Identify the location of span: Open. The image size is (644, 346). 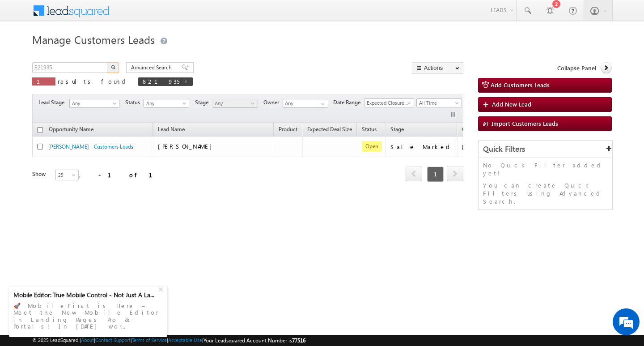
(372, 146).